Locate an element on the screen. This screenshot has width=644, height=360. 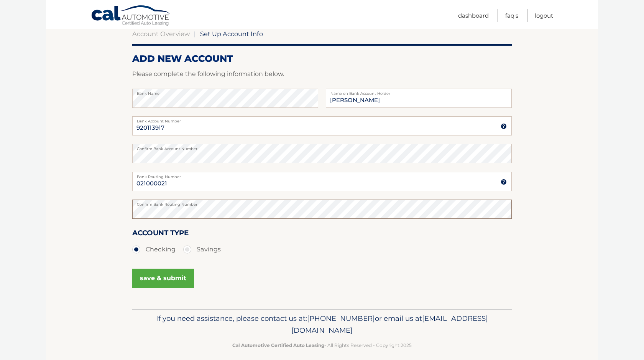
label: Bank Name is located at coordinates (225, 92).